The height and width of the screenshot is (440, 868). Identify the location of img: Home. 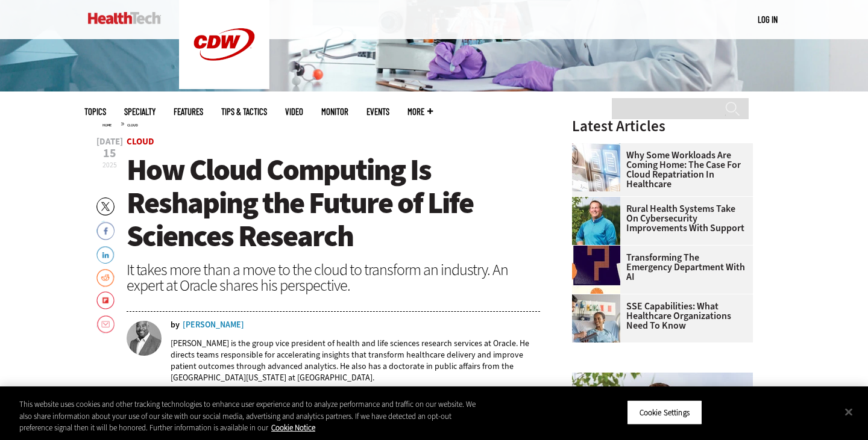
(124, 18).